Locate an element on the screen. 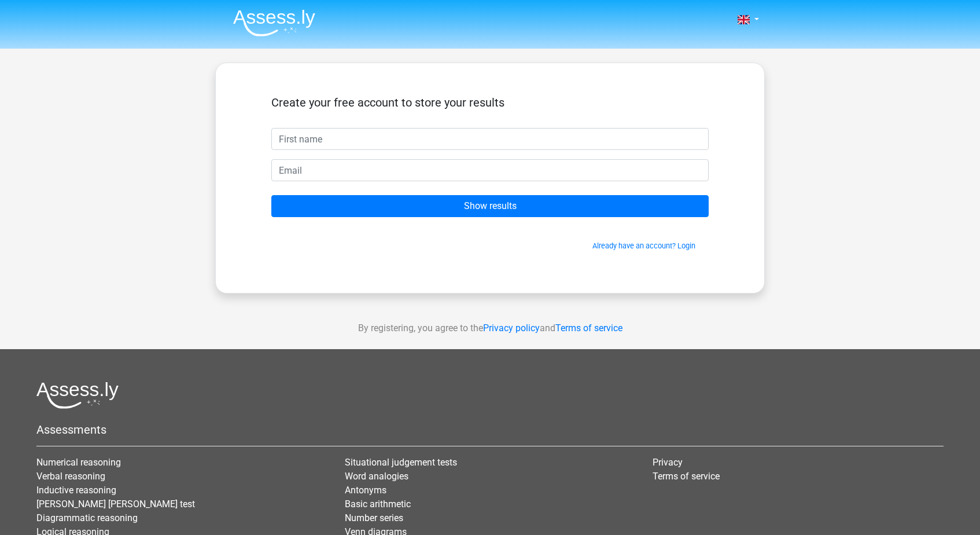 Image resolution: width=980 pixels, height=535 pixels. input: Email is located at coordinates (490, 170).